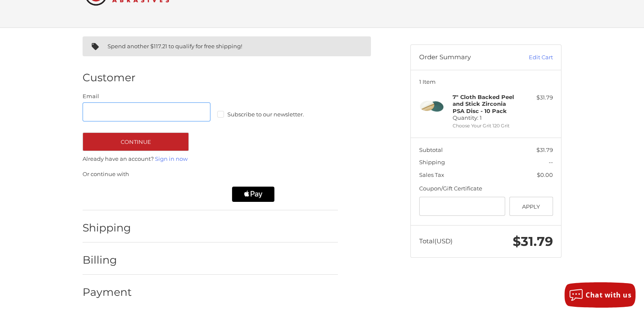 The width and height of the screenshot is (644, 314). What do you see at coordinates (536, 98) in the screenshot?
I see `div: $31.79` at bounding box center [536, 98].